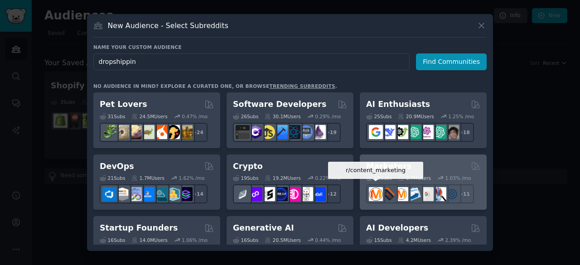  What do you see at coordinates (331, 194) in the screenshot?
I see `div: + 12` at bounding box center [331, 194].